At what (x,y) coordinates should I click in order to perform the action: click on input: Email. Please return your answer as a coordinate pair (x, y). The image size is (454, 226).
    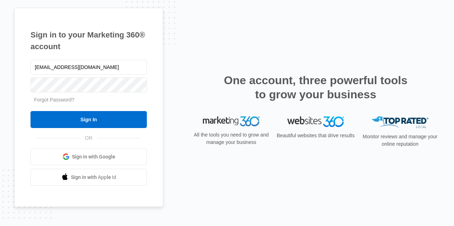
    Looking at the image, I should click on (89, 67).